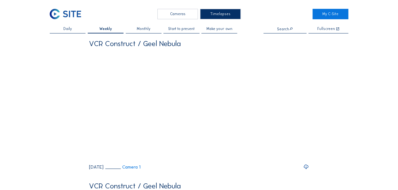 The height and width of the screenshot is (190, 398). What do you see at coordinates (326, 29) in the screenshot?
I see `div: Fullscreen` at bounding box center [326, 29].